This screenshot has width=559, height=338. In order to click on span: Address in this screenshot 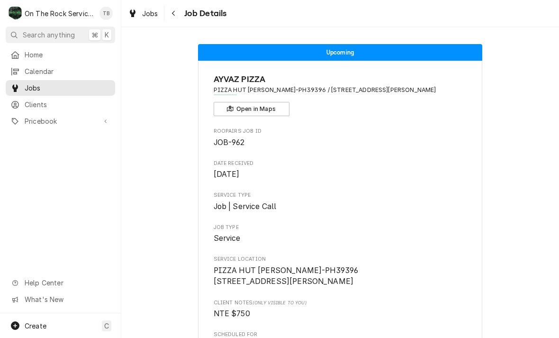, I will do `click(340, 90)`.